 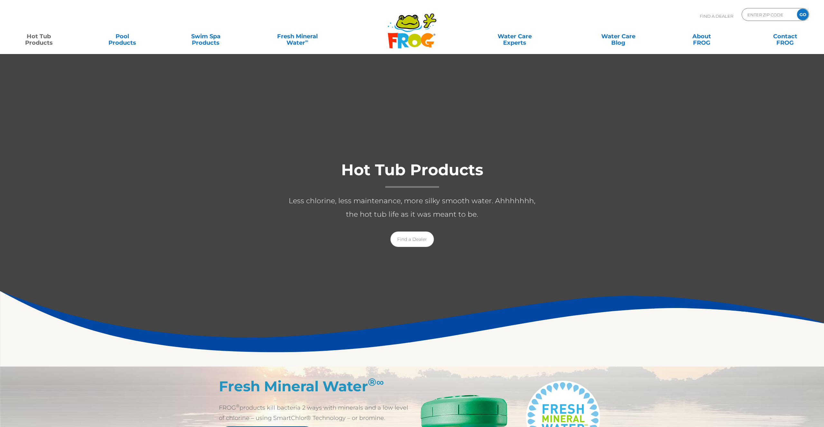 I want to click on a: Find a Dealer, so click(x=412, y=240).